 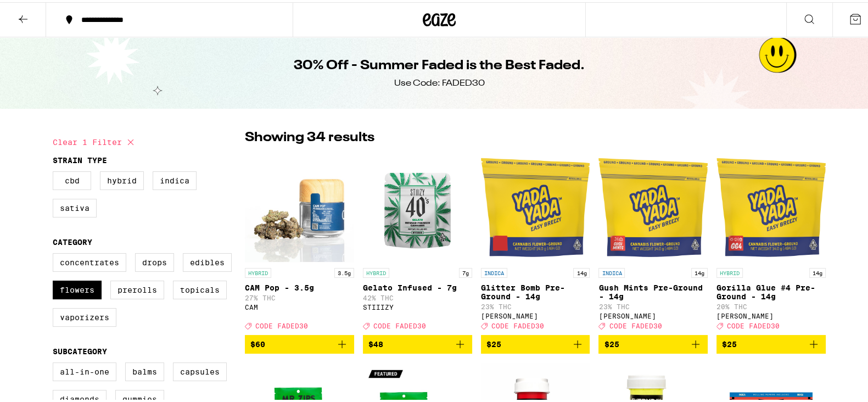 I want to click on legend: Subcategory, so click(x=79, y=349).